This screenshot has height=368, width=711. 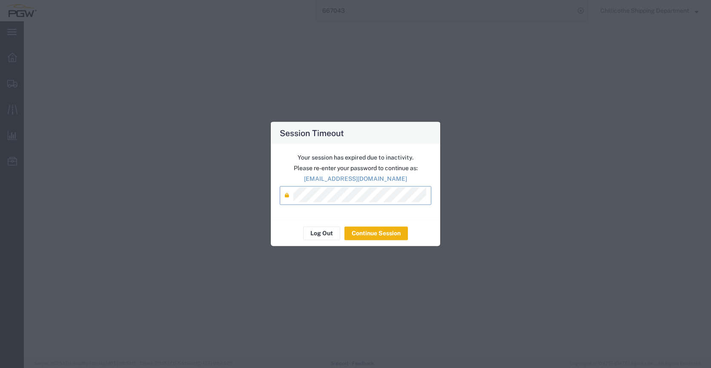 I want to click on button: Log Out, so click(x=322, y=233).